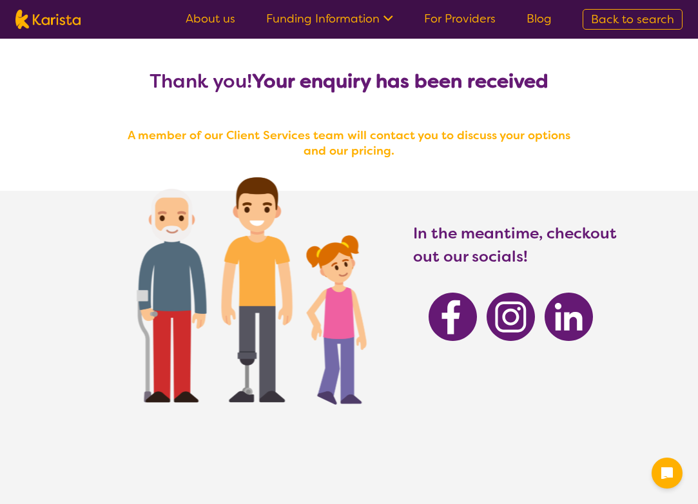 This screenshot has height=504, width=698. I want to click on img: Karista logo, so click(48, 19).